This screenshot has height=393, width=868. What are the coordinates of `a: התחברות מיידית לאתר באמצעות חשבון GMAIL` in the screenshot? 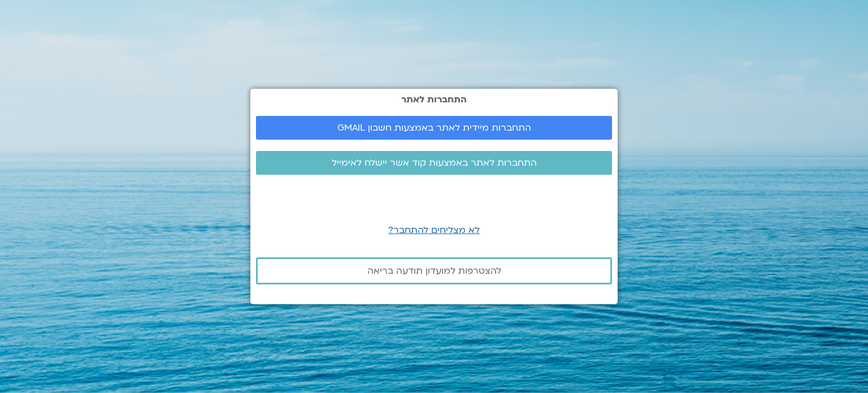 It's located at (434, 128).